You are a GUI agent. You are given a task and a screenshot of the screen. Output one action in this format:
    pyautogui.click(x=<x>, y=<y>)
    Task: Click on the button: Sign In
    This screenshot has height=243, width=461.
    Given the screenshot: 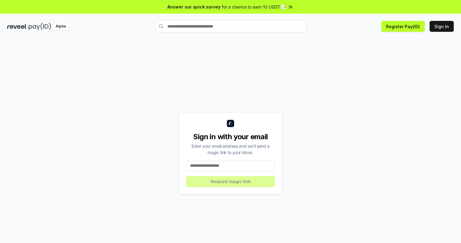 What is the action you would take?
    pyautogui.click(x=442, y=26)
    